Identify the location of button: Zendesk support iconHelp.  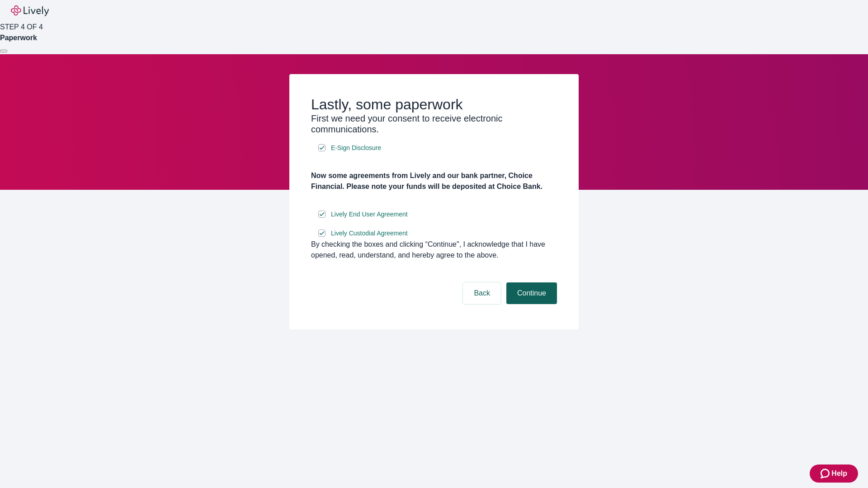
(834, 474).